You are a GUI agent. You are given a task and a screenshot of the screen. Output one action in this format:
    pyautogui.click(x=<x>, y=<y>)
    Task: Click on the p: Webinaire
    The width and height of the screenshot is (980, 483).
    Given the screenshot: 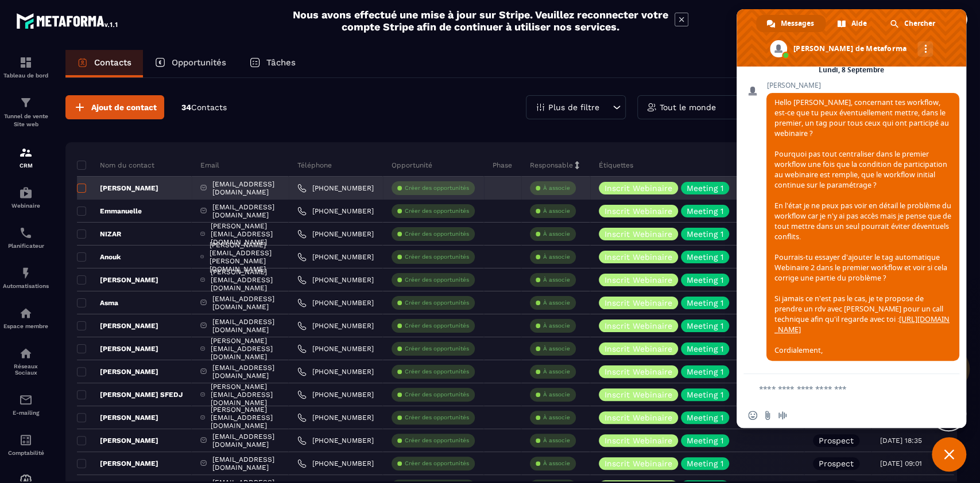 What is the action you would take?
    pyautogui.click(x=26, y=206)
    